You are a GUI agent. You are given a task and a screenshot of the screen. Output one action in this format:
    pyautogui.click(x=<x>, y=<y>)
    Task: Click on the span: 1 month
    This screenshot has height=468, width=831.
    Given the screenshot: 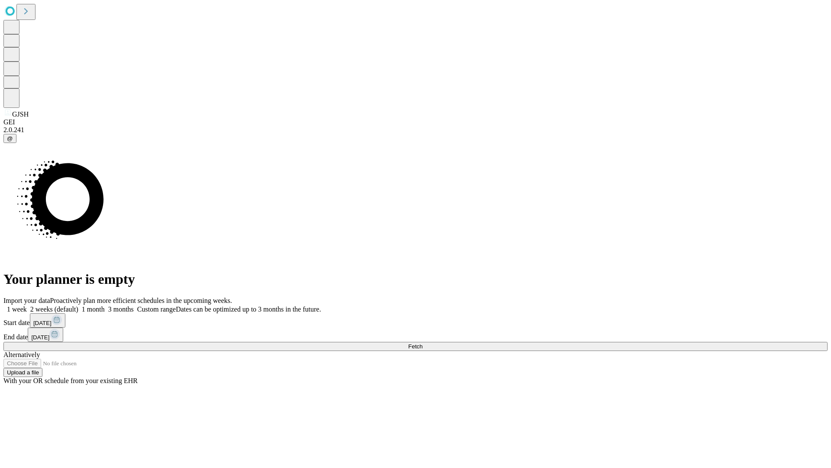 What is the action you would take?
    pyautogui.click(x=93, y=309)
    